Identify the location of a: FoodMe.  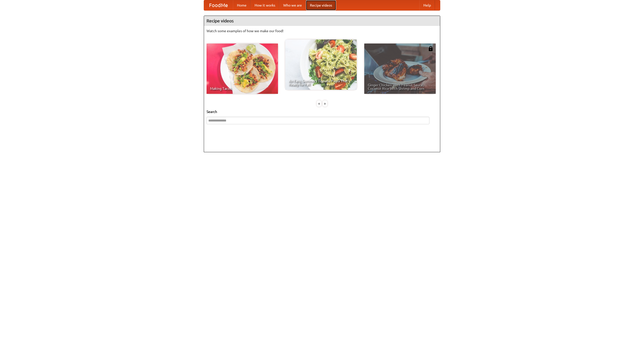
(218, 5).